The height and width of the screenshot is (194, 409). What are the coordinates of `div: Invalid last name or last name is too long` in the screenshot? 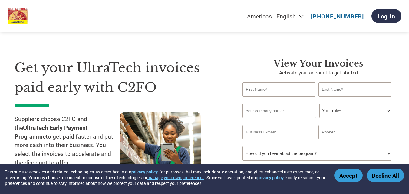 It's located at (355, 99).